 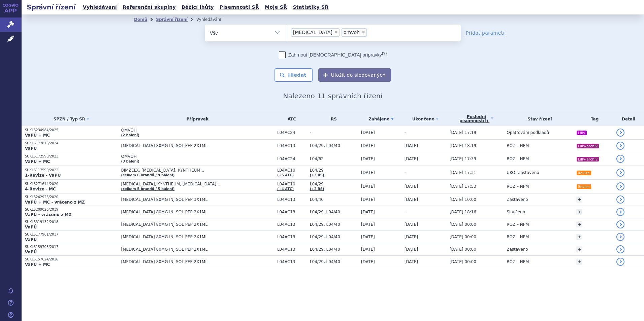 What do you see at coordinates (37, 135) in the screenshot?
I see `strong: VaPÚ + MC` at bounding box center [37, 135].